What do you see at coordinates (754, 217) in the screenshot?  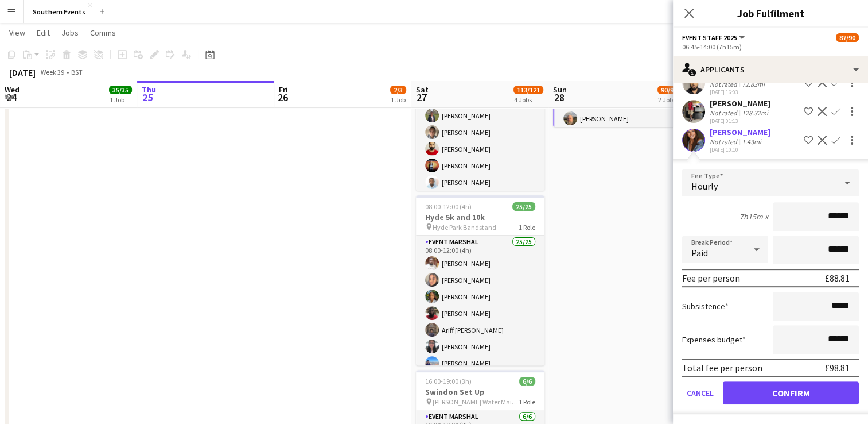 I see `div: 7h15m x` at bounding box center [754, 217].